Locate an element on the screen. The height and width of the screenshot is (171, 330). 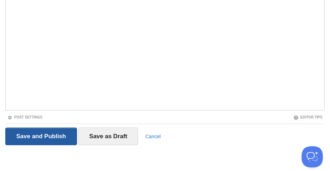
input: Save and Publish is located at coordinates (41, 137).